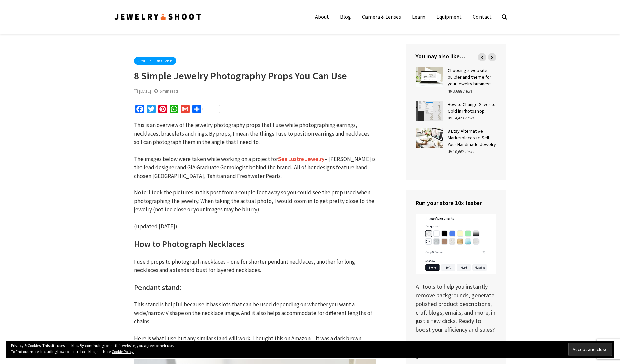  I want to click on div: 5 min read, so click(166, 91).